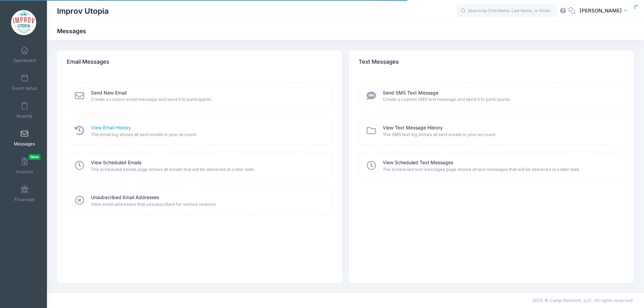 The height and width of the screenshot is (308, 644). What do you see at coordinates (111, 128) in the screenshot?
I see `a: View Email History` at bounding box center [111, 128].